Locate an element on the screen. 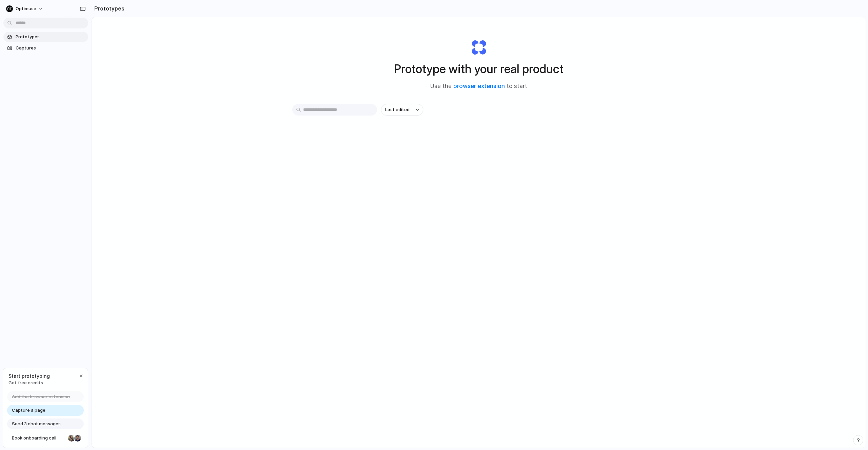 The width and height of the screenshot is (868, 450). button: Optimuse is located at coordinates (25, 9).